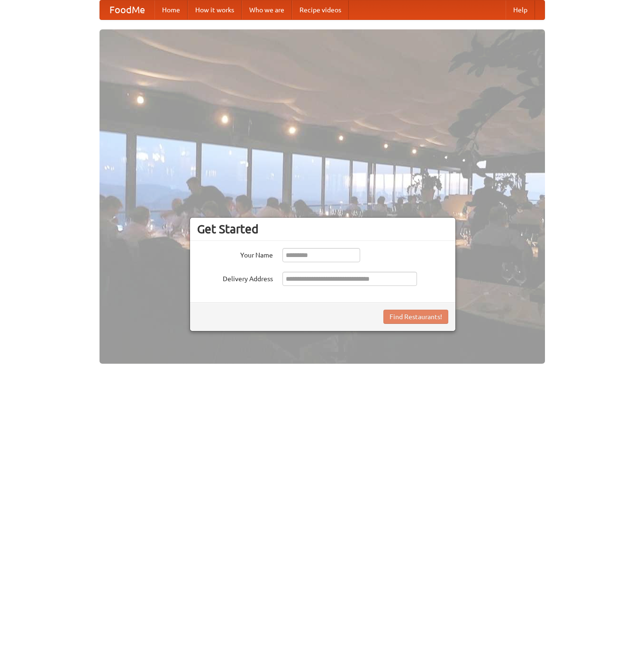 Image resolution: width=644 pixels, height=671 pixels. Describe the element at coordinates (267, 10) in the screenshot. I see `a: Who we are` at that location.